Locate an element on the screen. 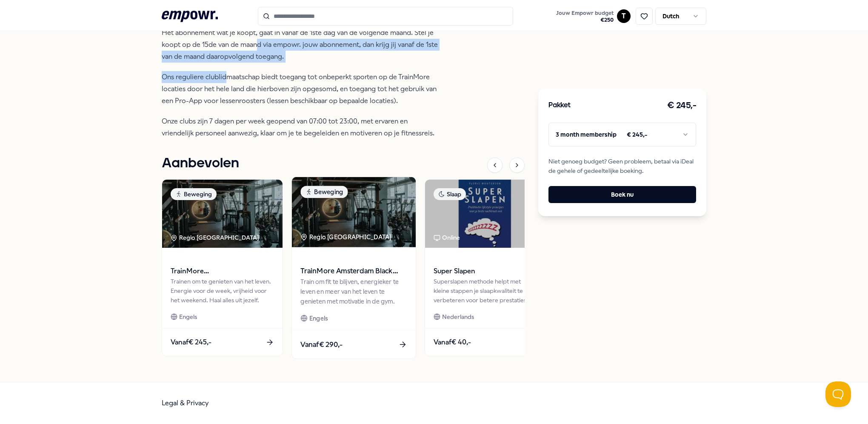 This screenshot has width=868, height=424. span: Nederlands is located at coordinates (458, 317).